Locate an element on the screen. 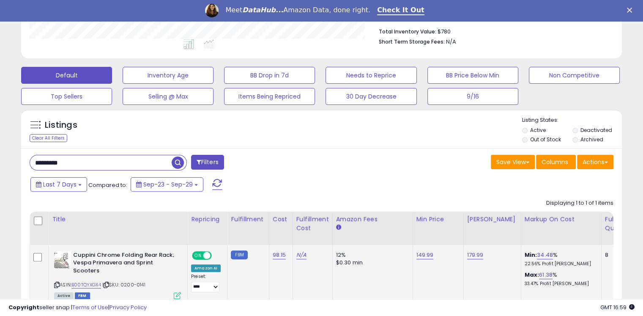 This screenshot has height=316, width=643. button: Filters is located at coordinates (207, 162).